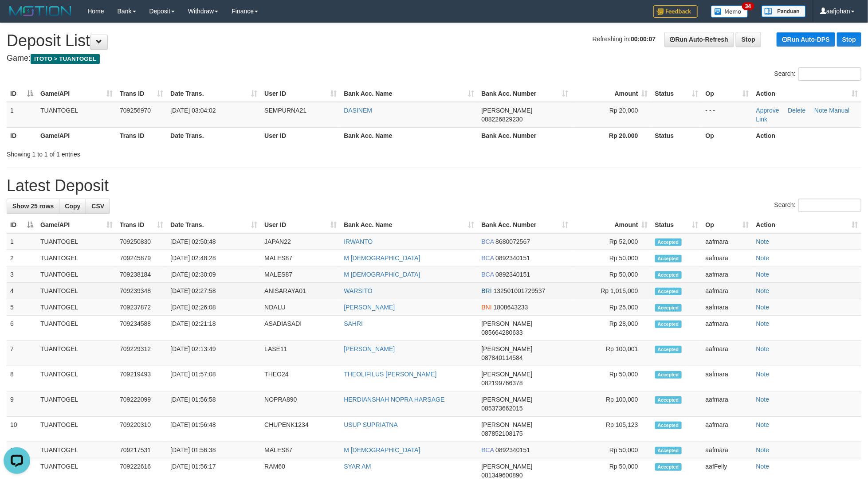 This screenshot has height=481, width=868. Describe the element at coordinates (803, 115) in the screenshot. I see `a: Manual Link` at that location.